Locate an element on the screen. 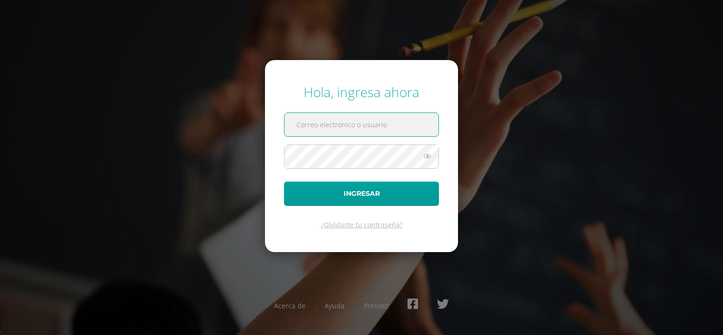  button: Ingresar is located at coordinates (361, 193).